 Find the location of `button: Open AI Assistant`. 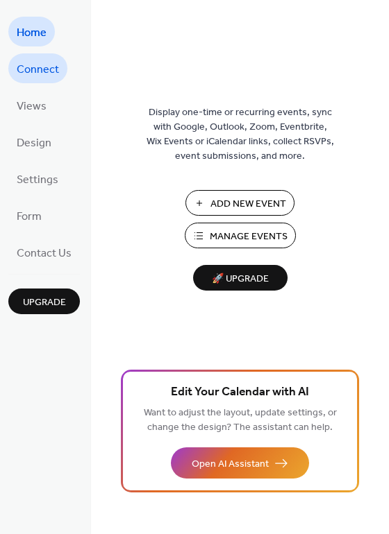

button: Open AI Assistant is located at coordinates (239, 463).